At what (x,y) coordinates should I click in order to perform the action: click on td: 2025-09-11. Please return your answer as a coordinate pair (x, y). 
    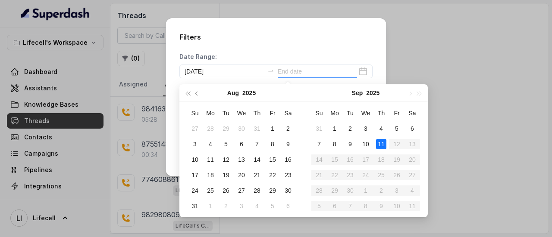
    Looking at the image, I should click on (381, 144).